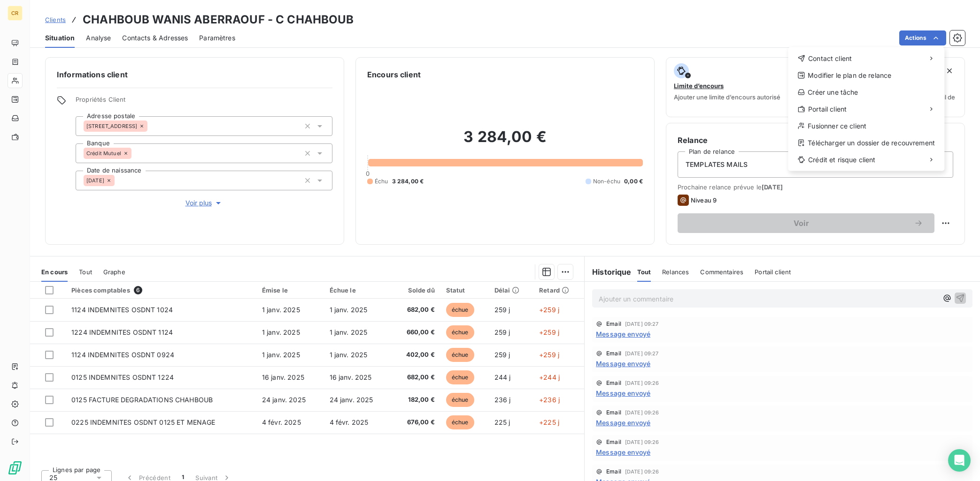  What do you see at coordinates (866, 109) in the screenshot?
I see `div: Actions` at bounding box center [866, 109].